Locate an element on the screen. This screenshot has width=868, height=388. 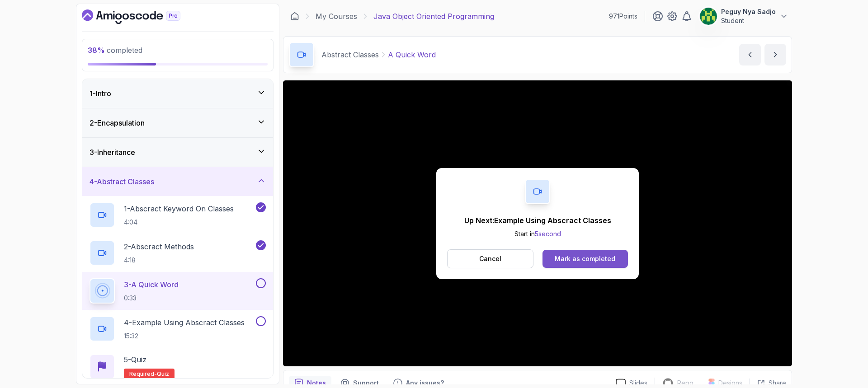
h3: 3 - Inheritance is located at coordinates (112, 152).